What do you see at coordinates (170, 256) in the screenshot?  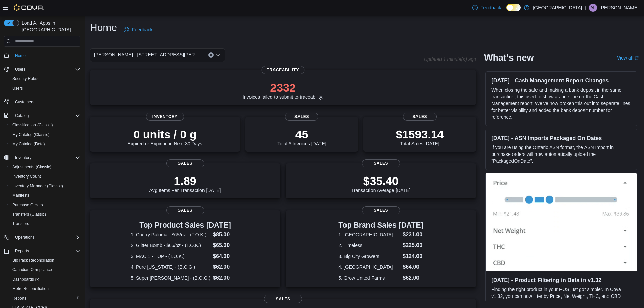 I see `dt: 3. MAC 1 - TOP - (T.O.K.)` at bounding box center [170, 256].